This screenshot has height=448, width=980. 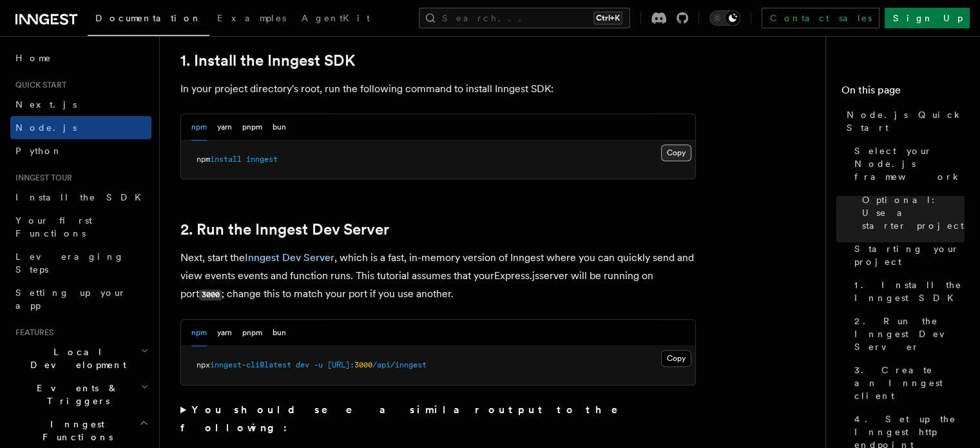 What do you see at coordinates (438, 419) in the screenshot?
I see `summary: You should see a similar output to the following:` at bounding box center [438, 419].